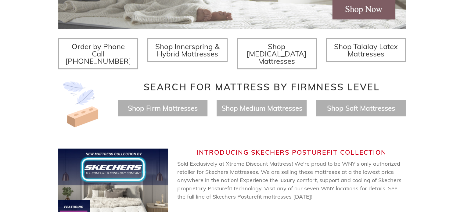 The height and width of the screenshot is (212, 464). What do you see at coordinates (187, 50) in the screenshot?
I see `span: Shop Innerspring & Hybrid Mattresses` at bounding box center [187, 50].